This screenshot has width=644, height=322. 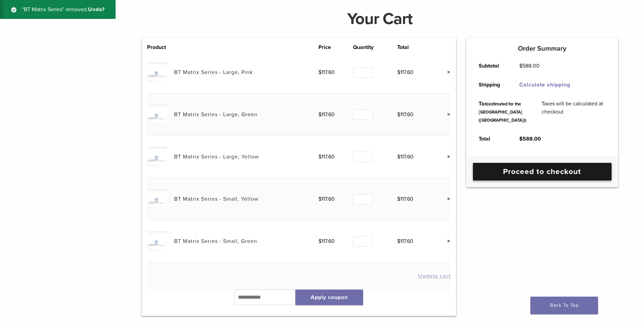 What do you see at coordinates (491, 66) in the screenshot?
I see `th: Subtotal` at bounding box center [491, 66].